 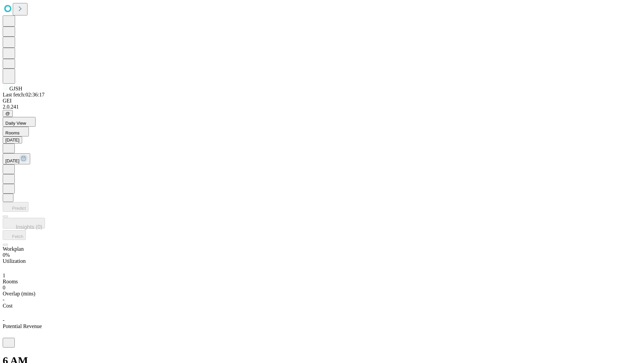 I want to click on button: Rooms, so click(x=15, y=131).